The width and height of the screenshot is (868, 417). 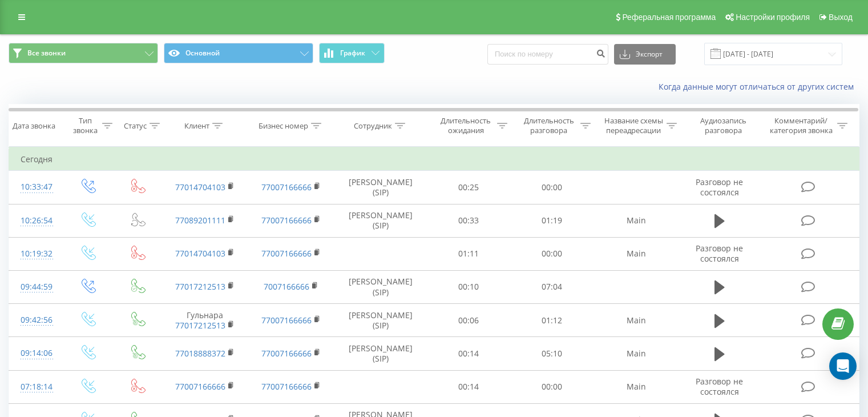 I want to click on button: Все звонки, so click(x=83, y=54).